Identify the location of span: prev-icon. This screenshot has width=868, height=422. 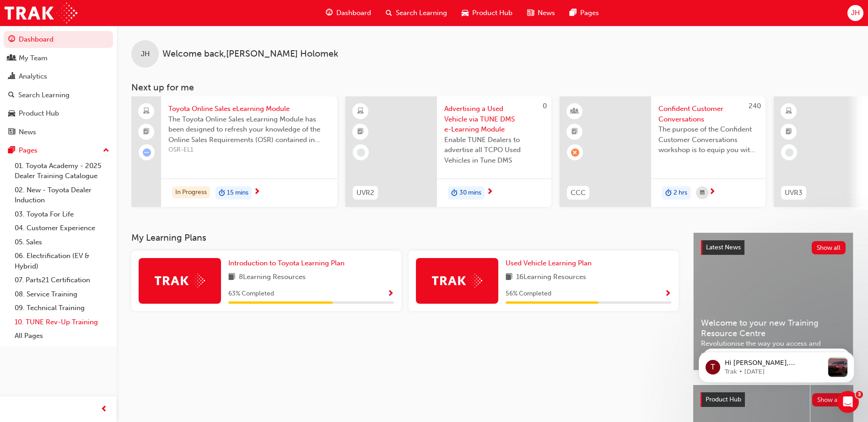
(104, 409).